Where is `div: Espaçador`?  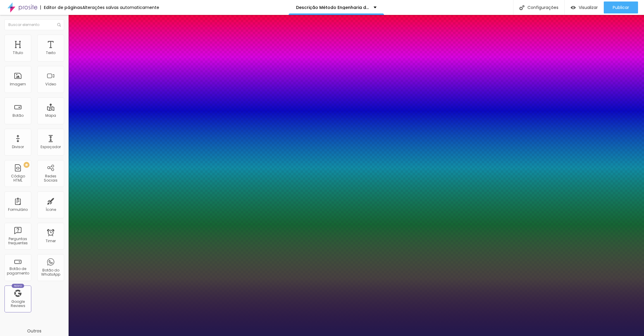
div: Espaçador is located at coordinates (50, 147).